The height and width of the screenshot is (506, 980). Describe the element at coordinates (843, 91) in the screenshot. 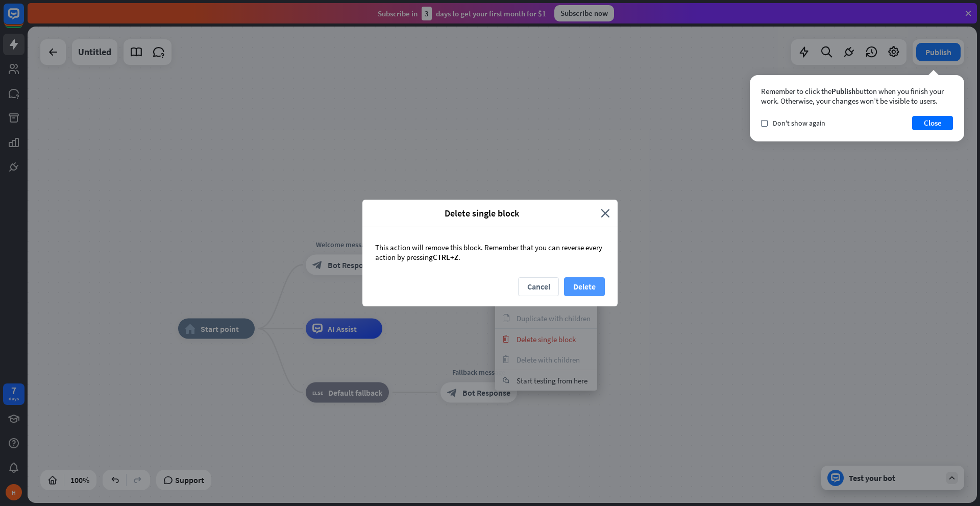

I see `span: Publish` at that location.